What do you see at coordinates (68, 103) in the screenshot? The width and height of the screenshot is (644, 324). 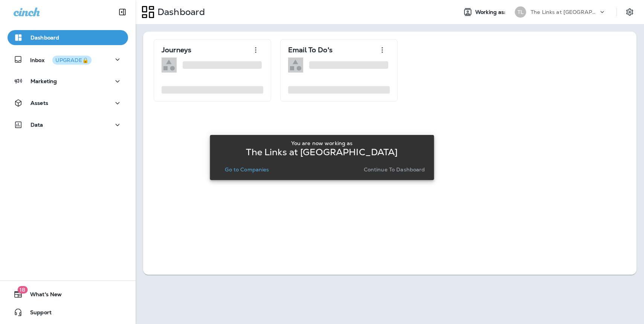 I see `button: Assets` at bounding box center [68, 103].